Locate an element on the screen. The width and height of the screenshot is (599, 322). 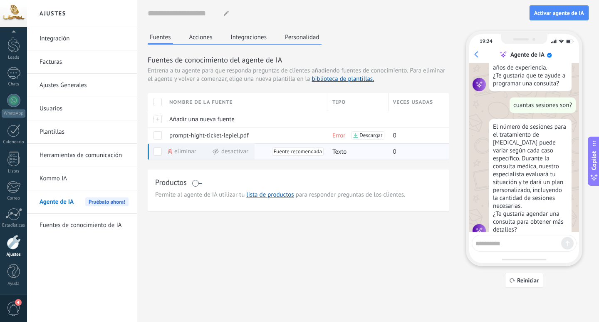
a: Kommo IA is located at coordinates (84, 178).